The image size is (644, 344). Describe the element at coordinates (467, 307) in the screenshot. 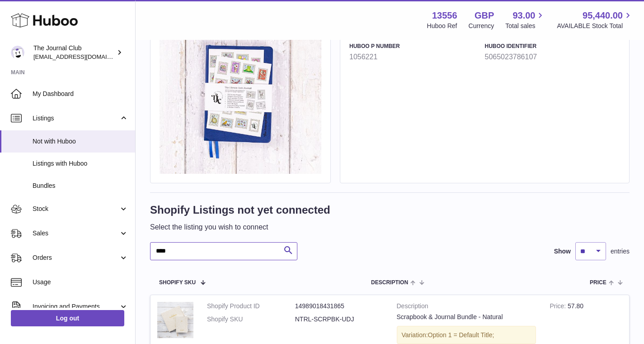

I see `strong: Description` at that location.